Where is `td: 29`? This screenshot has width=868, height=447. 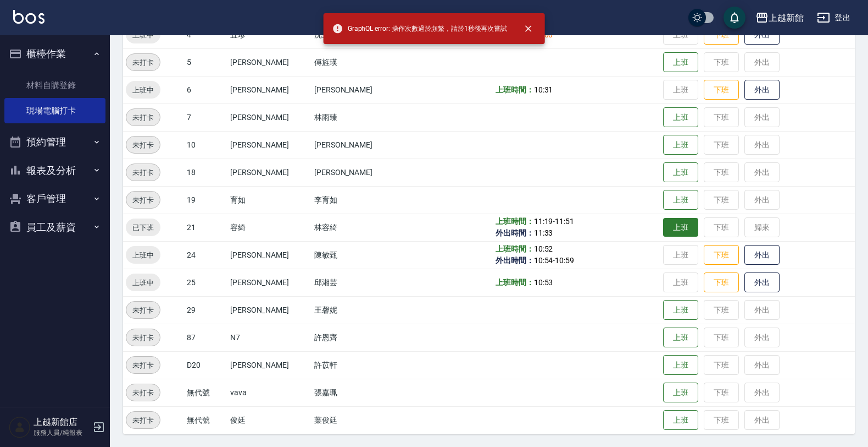 td: 29 is located at coordinates (206, 310).